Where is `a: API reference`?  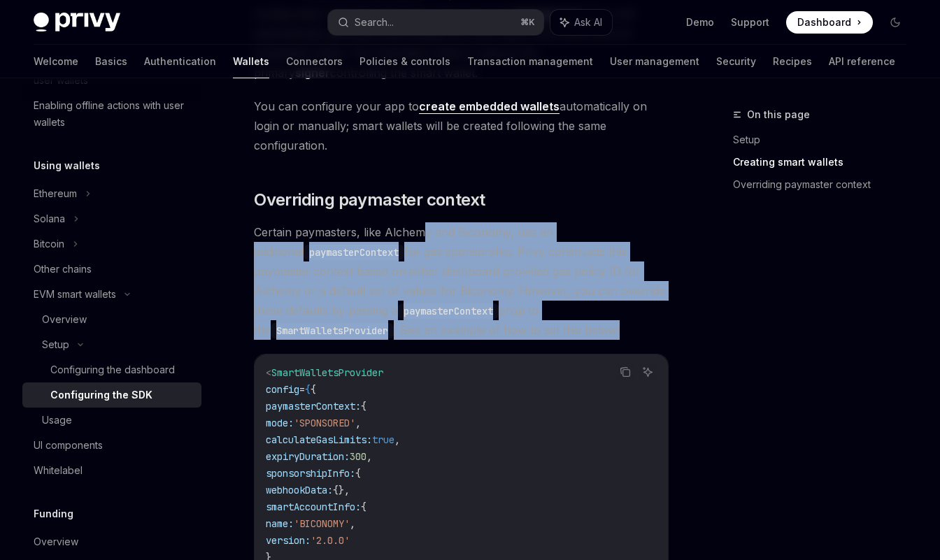
a: API reference is located at coordinates (862, 62).